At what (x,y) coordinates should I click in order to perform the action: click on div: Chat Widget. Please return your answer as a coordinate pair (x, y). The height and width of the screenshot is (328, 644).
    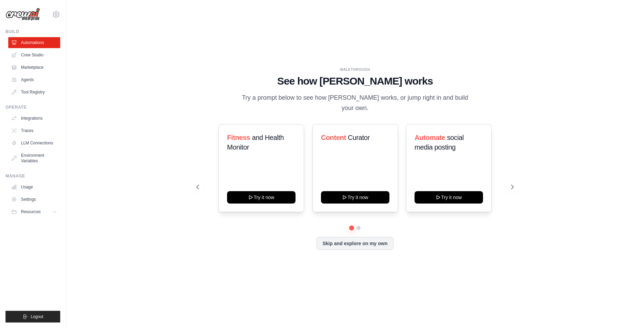
    Looking at the image, I should click on (627, 312).